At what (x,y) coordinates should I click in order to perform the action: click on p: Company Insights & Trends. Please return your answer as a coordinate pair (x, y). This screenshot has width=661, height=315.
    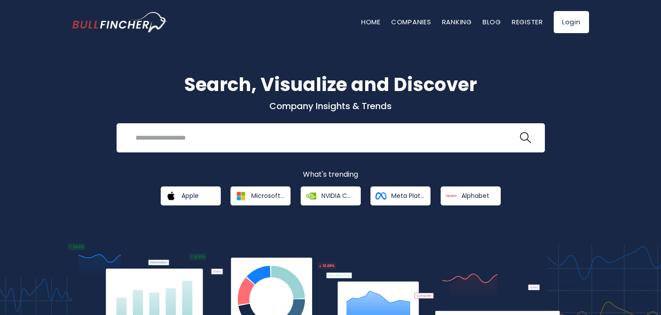
    Looking at the image, I should click on (331, 106).